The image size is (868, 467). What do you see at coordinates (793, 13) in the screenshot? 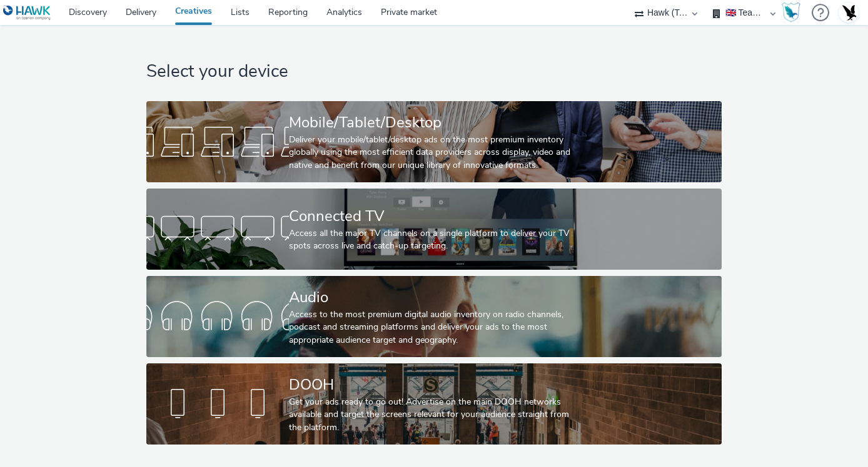
I see `a: Hawk Academy` at bounding box center [793, 13].